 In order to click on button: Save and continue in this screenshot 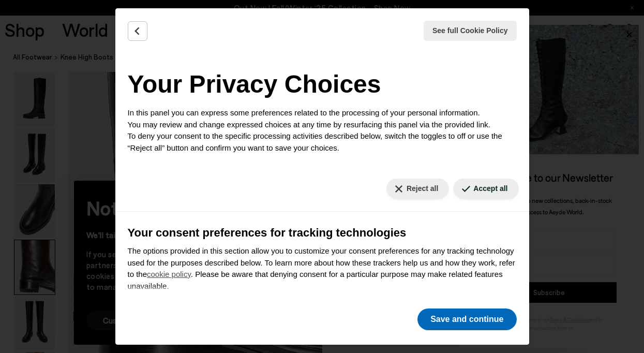, I will do `click(466, 319)`.